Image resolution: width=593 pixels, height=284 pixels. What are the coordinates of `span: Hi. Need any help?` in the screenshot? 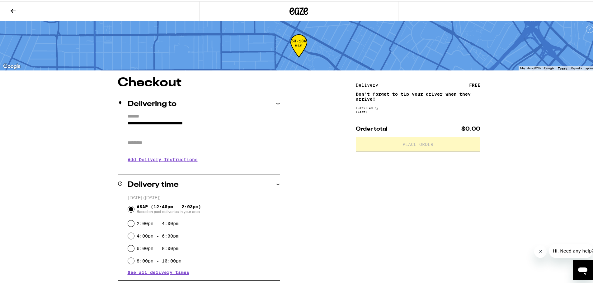 It's located at (24, 7).